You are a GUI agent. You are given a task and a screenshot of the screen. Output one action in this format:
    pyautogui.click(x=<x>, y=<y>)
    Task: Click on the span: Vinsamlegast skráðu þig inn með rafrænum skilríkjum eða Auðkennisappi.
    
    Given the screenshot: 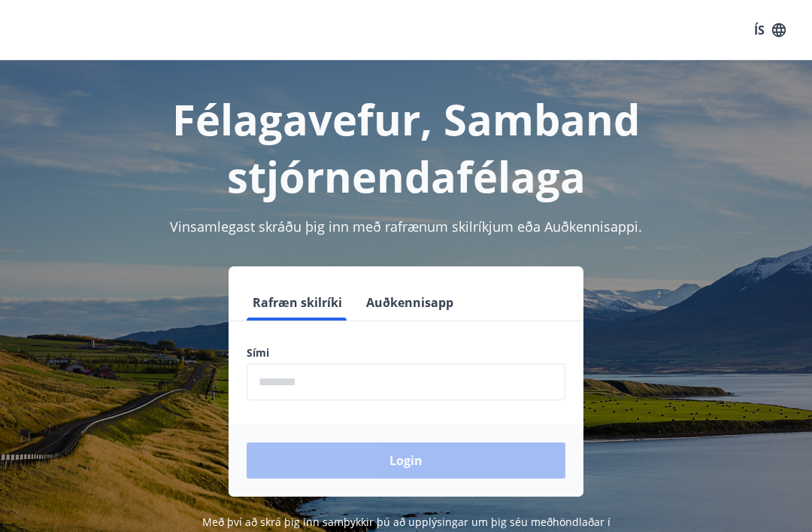 What is the action you would take?
    pyautogui.click(x=406, y=227)
    